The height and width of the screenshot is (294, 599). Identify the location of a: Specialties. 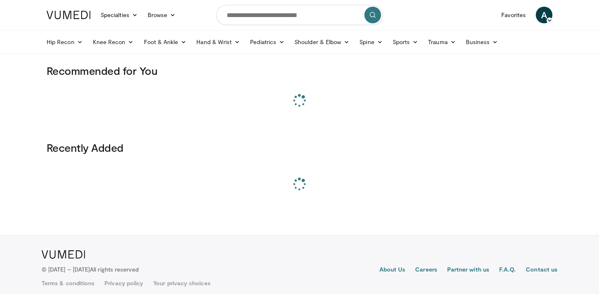
(119, 15).